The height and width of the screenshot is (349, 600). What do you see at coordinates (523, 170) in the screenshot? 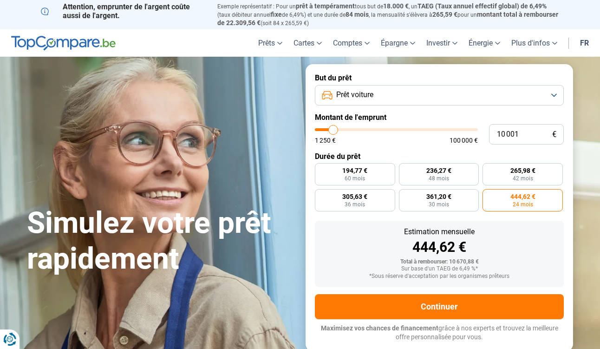
I see `span: 265,98 €` at bounding box center [523, 170].